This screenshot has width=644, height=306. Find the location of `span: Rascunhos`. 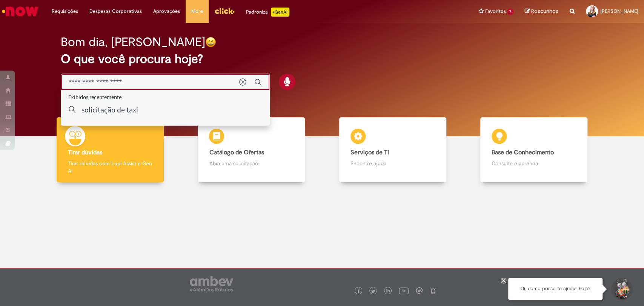

span: Rascunhos is located at coordinates (545, 11).